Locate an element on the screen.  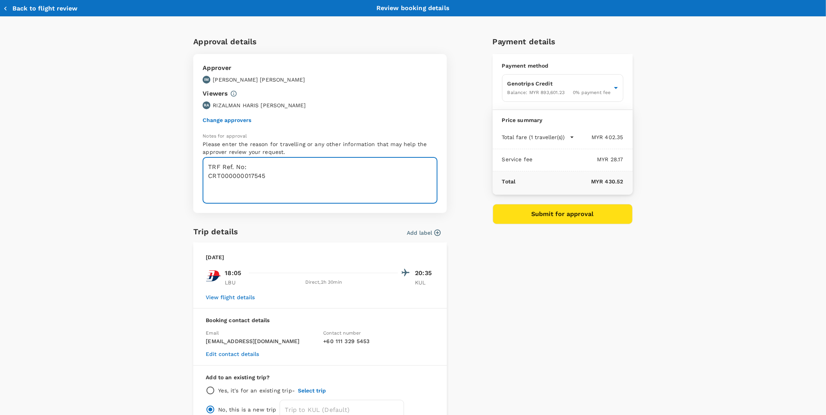
h6: Trip details is located at coordinates (216, 232).